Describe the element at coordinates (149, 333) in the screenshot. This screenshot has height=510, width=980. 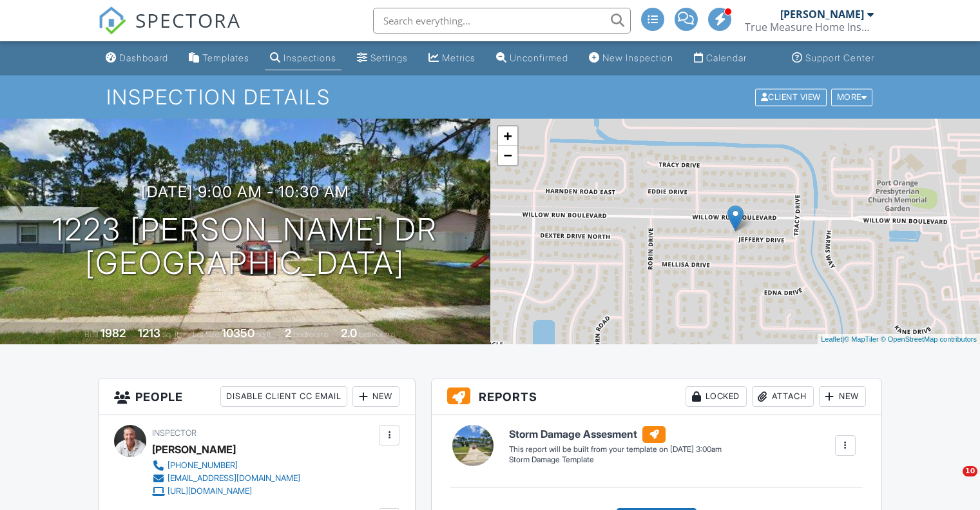
I see `div: 1213` at that location.